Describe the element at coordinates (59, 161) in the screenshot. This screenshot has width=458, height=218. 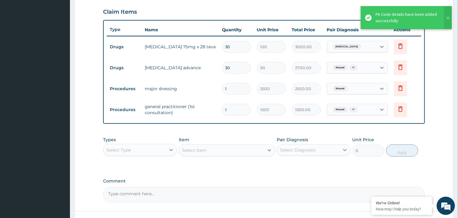
I see `textarea: Type your message and hit 'Enter'` at that location.